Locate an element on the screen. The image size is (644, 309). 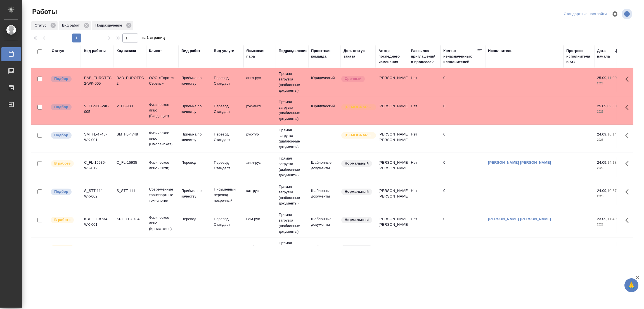
td: англ-рус is located at coordinates (260, 167).